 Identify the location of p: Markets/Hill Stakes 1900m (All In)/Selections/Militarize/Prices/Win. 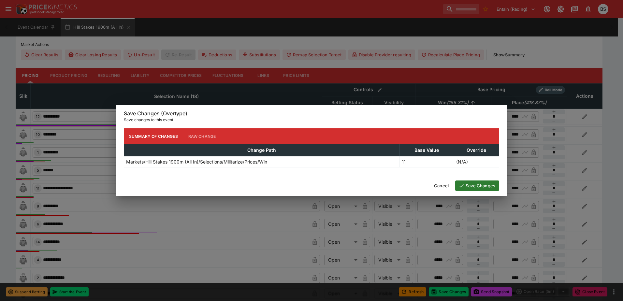
(197, 162).